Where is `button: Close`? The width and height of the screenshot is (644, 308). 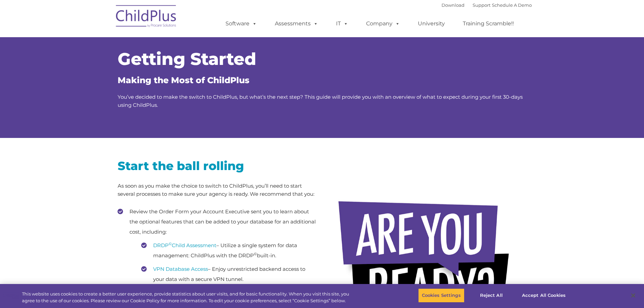
button: Close is located at coordinates (634, 295).